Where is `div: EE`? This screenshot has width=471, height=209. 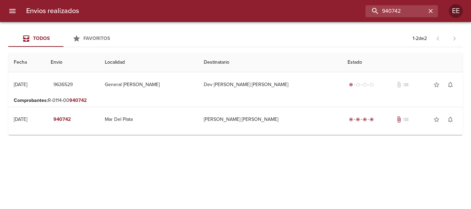
div: EE is located at coordinates (456, 11).